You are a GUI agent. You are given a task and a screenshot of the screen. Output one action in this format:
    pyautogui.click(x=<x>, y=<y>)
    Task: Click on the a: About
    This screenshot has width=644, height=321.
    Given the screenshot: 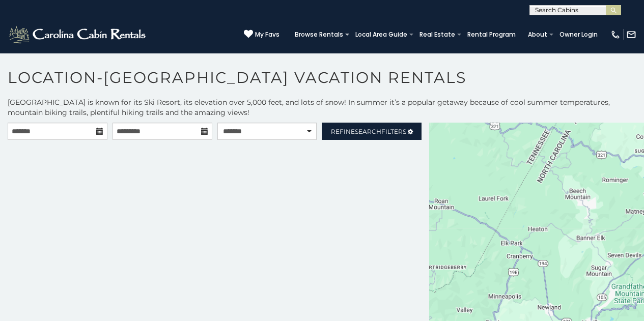 What is the action you would take?
    pyautogui.click(x=538, y=35)
    